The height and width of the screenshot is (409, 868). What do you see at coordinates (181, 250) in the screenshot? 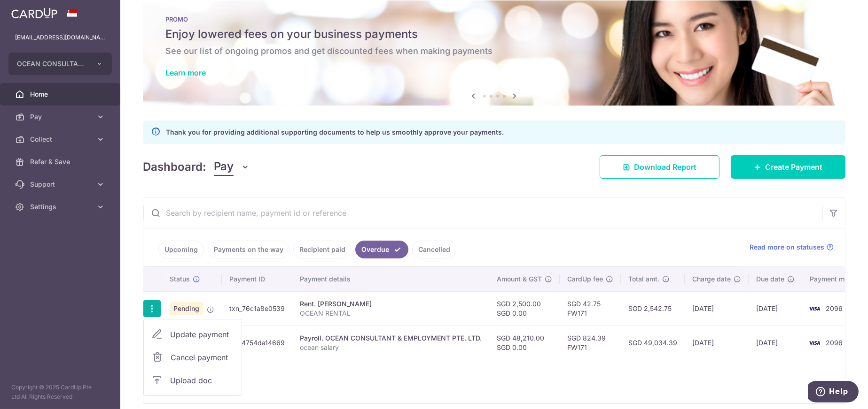
I see `a: Upcoming` at bounding box center [181, 250].